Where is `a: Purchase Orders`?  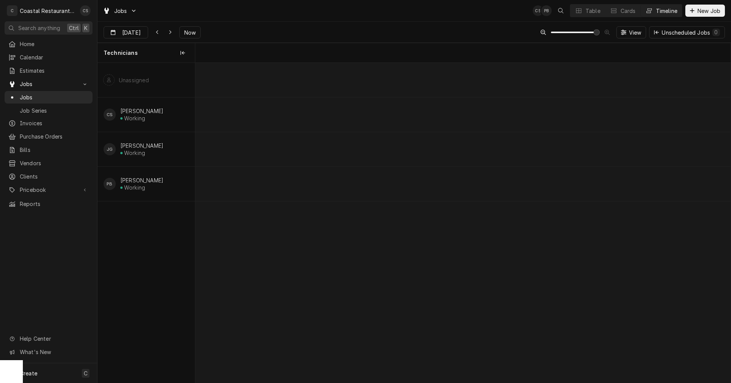 a: Purchase Orders is located at coordinates (48, 136).